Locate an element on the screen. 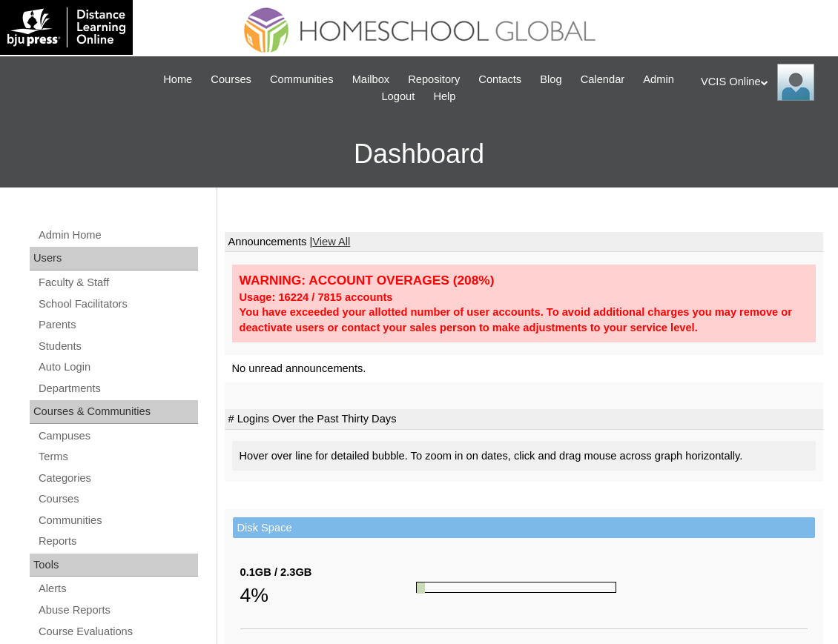 The width and height of the screenshot is (838, 644). span: Blog is located at coordinates (550, 79).